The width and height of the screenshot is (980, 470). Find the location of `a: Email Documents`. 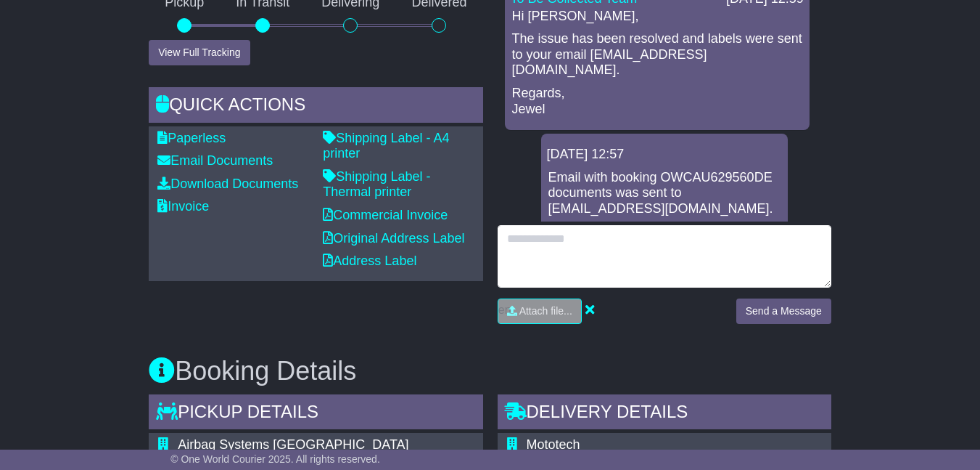

a: Email Documents is located at coordinates (214, 160).